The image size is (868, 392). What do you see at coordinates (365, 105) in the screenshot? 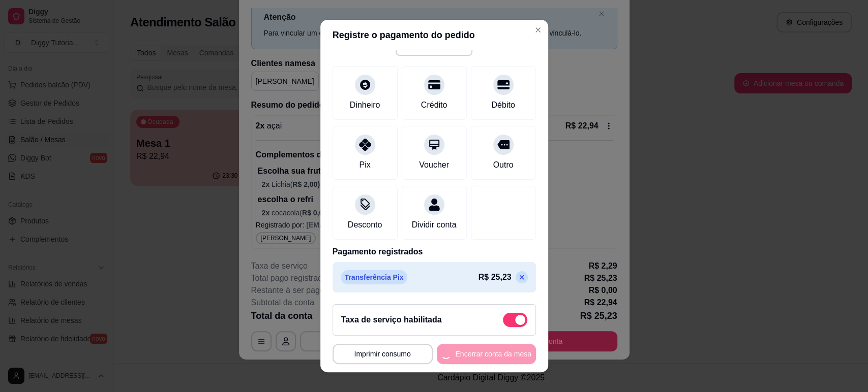
I see `div: Dinheiro` at bounding box center [365, 105].